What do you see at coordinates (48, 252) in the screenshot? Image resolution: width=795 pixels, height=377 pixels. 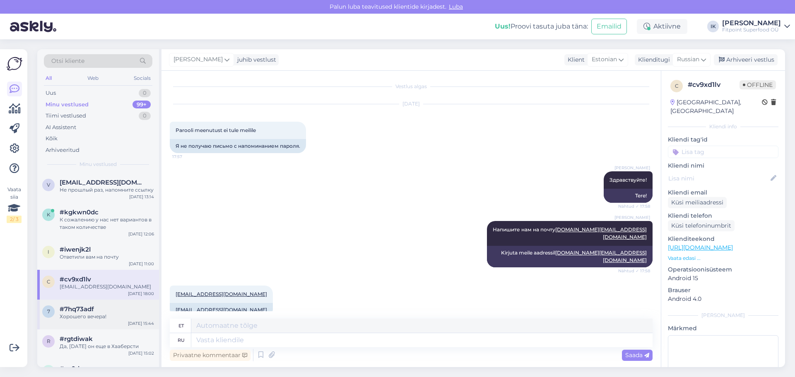 I see `span: i` at bounding box center [48, 252].